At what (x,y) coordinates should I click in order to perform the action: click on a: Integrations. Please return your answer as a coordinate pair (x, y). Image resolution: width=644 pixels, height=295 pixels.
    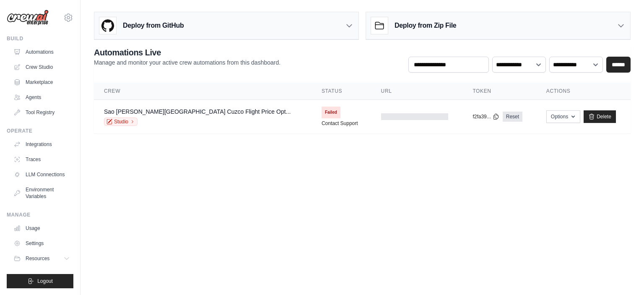
    Looking at the image, I should click on (41, 144).